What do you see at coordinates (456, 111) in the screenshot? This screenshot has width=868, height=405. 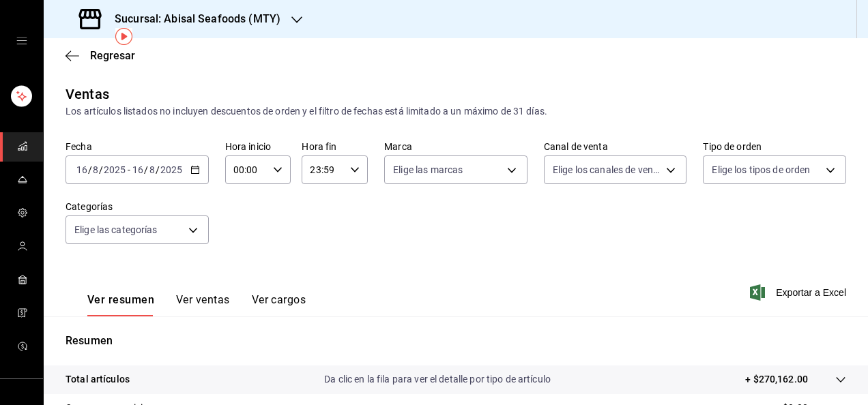 I see `div: Los artículos listados no incluyen descuentos de orden y el filtro de fechas está limitado a un m...` at bounding box center [456, 111].